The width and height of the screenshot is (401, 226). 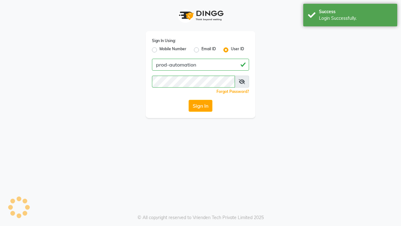 I want to click on div: Success, so click(x=356, y=12).